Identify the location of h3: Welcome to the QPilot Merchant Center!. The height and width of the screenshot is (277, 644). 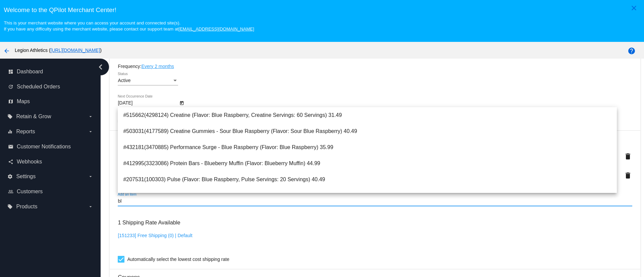
(321, 10).